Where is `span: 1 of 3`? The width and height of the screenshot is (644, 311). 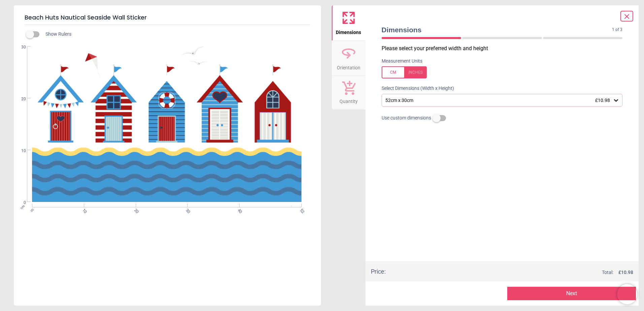
span: 1 of 3 is located at coordinates (617, 29).